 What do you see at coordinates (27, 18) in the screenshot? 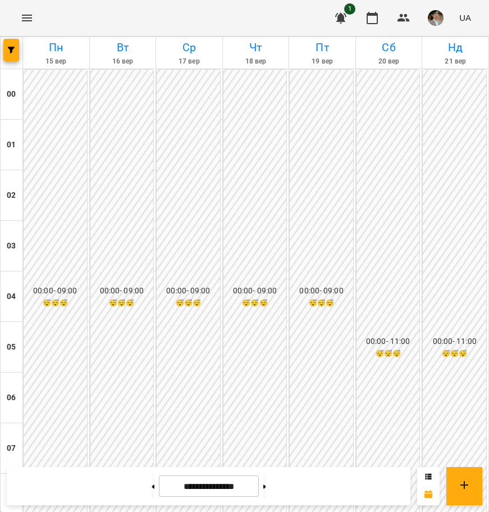
I see `button: Menu` at bounding box center [27, 18].